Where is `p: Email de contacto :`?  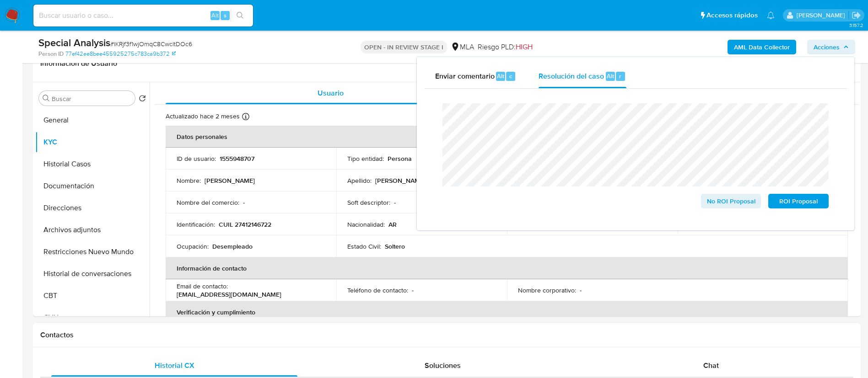
p: Email de contacto : is located at coordinates (202, 286).